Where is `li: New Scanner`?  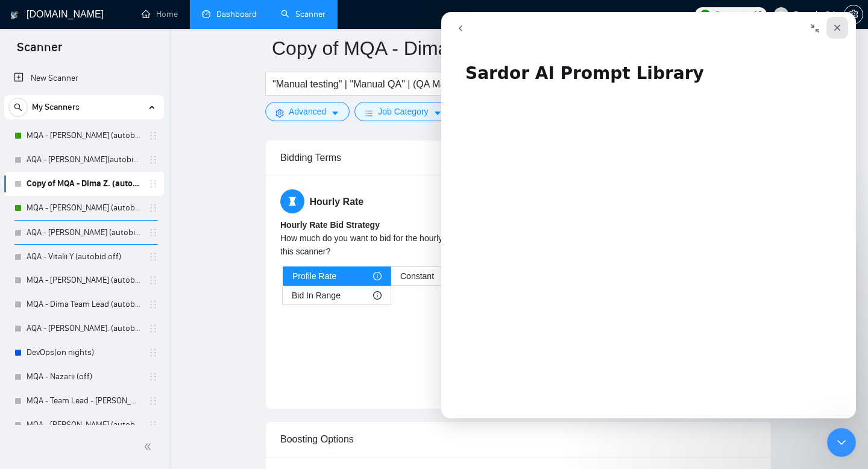 li: New Scanner is located at coordinates (84, 78).